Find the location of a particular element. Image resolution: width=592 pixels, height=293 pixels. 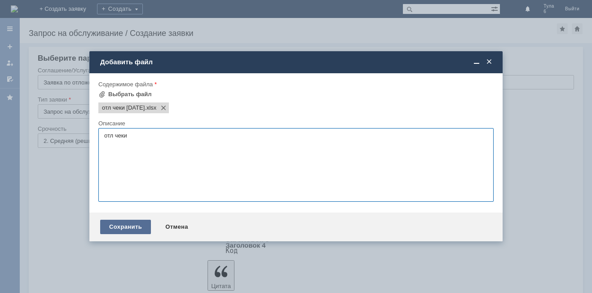

div: Выбрать файл is located at coordinates (130, 94).